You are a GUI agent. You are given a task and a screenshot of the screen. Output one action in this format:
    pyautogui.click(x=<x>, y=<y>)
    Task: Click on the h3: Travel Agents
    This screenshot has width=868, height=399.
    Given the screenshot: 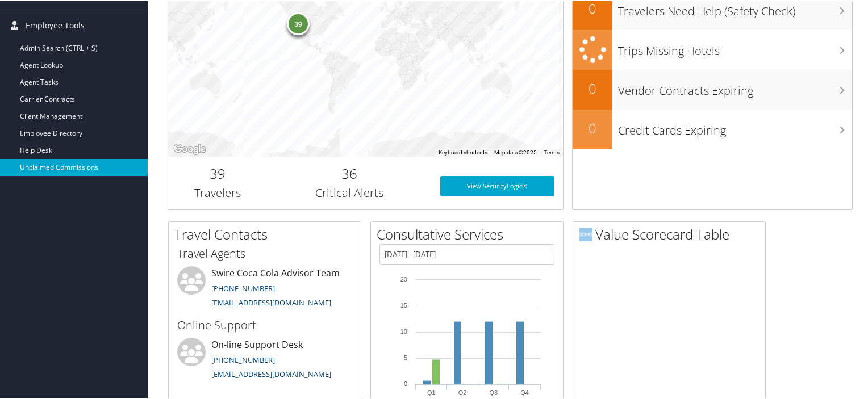 What is the action you would take?
    pyautogui.click(x=265, y=253)
    